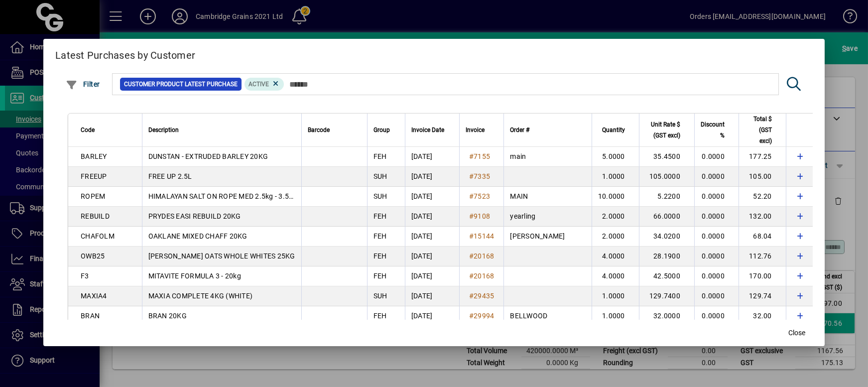 This screenshot has width=868, height=387. I want to click on a: #15144, so click(481, 236).